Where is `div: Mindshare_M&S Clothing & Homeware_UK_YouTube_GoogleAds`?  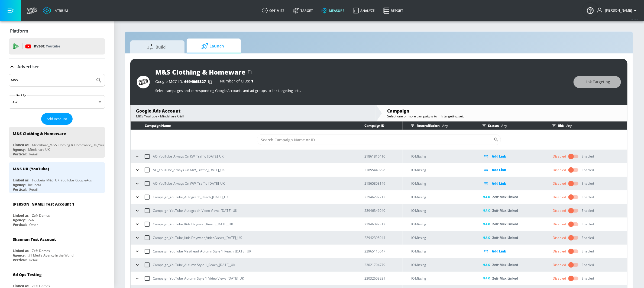 div: Mindshare_M&S Clothing & Homeware_UK_YouTube_GoogleAds is located at coordinates (80, 145).